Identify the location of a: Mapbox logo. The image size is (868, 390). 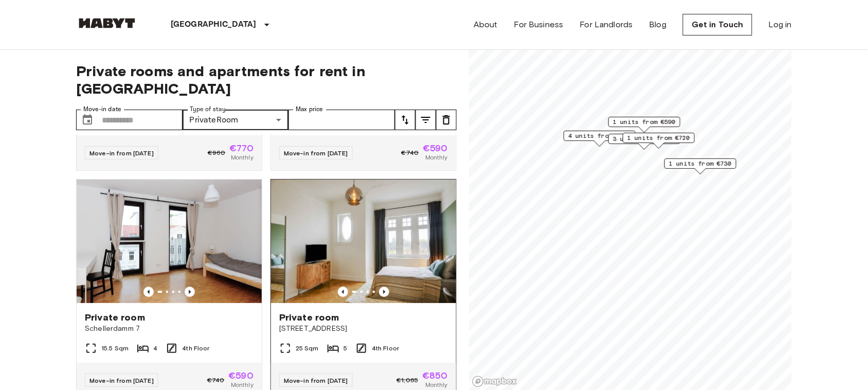
(495, 382).